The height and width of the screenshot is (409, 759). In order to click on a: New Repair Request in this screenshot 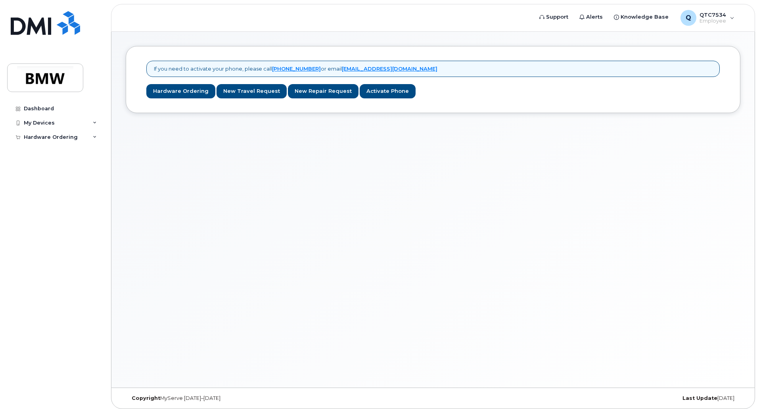, I will do `click(323, 91)`.